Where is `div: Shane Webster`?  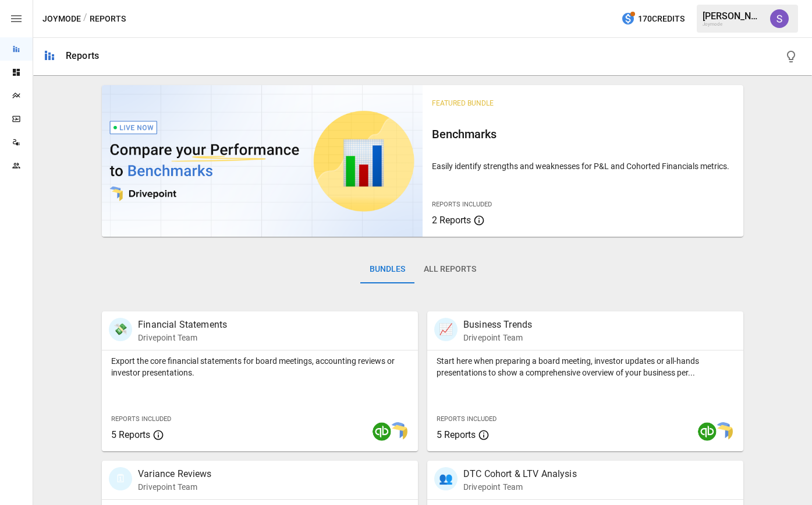 div: Shane Webster is located at coordinates (779, 19).